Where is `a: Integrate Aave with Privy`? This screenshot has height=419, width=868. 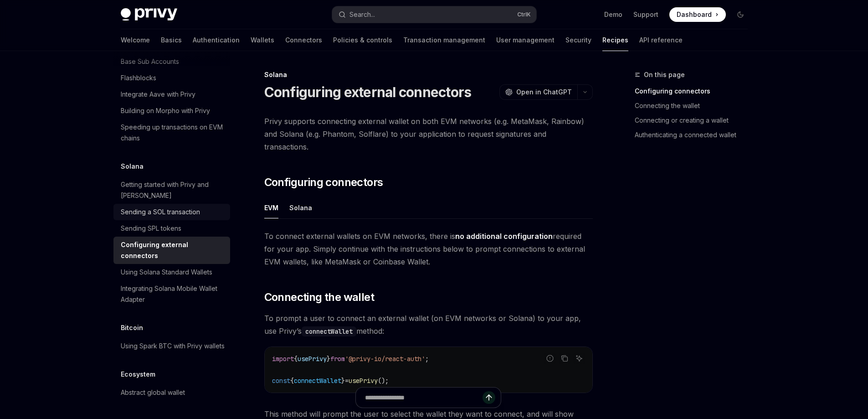 a: Integrate Aave with Privy is located at coordinates (172, 95).